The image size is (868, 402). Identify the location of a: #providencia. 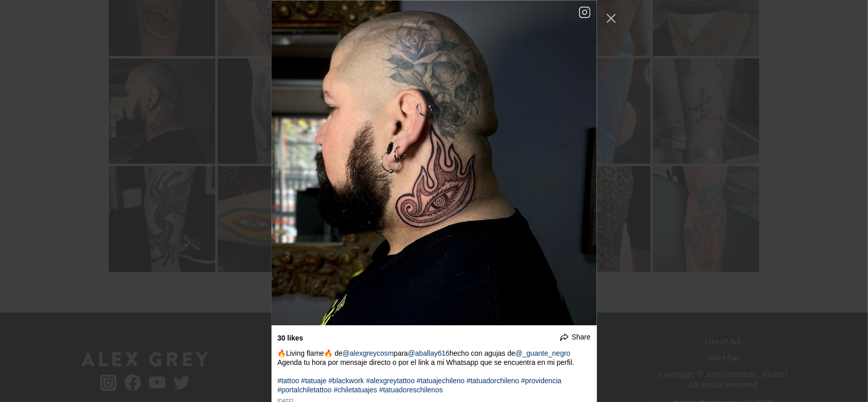
(541, 381).